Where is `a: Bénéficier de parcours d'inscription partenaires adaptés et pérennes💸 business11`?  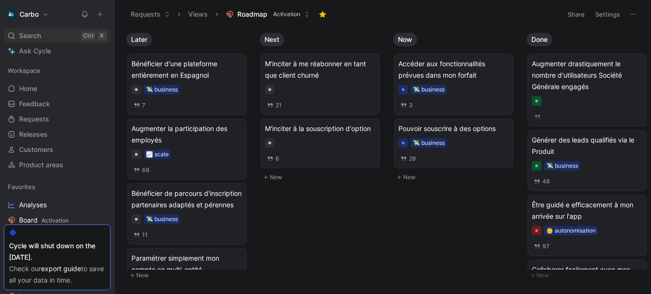
a: Bénéficier de parcours d'inscription partenaires adaptés et pérennes💸 business11 is located at coordinates (187, 214).